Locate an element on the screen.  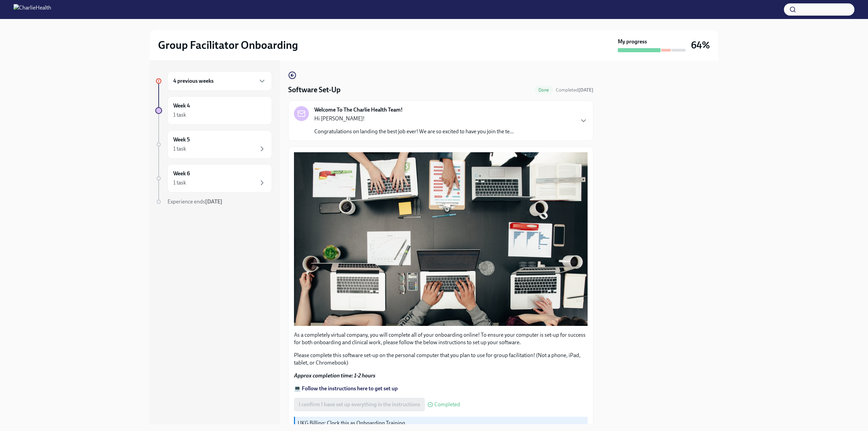
h3: 64% is located at coordinates (700, 45).